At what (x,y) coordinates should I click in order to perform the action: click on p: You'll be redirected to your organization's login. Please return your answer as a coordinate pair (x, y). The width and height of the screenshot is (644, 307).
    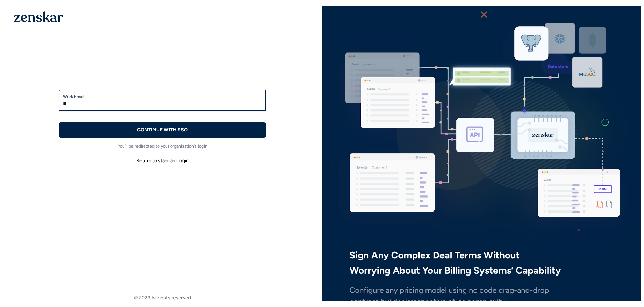
    Looking at the image, I should click on (162, 146).